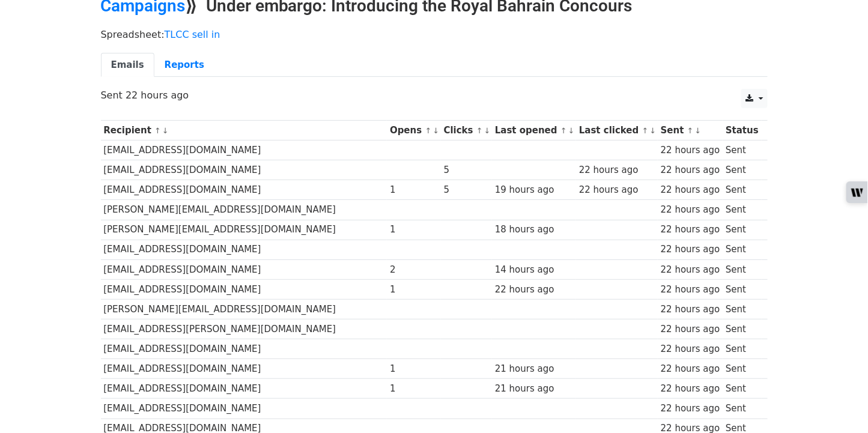  I want to click on th: Sent, so click(690, 130).